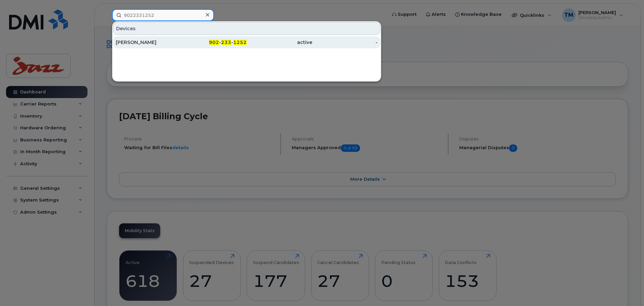 Image resolution: width=644 pixels, height=306 pixels. Describe the element at coordinates (226, 42) in the screenshot. I see `span: 233` at that location.